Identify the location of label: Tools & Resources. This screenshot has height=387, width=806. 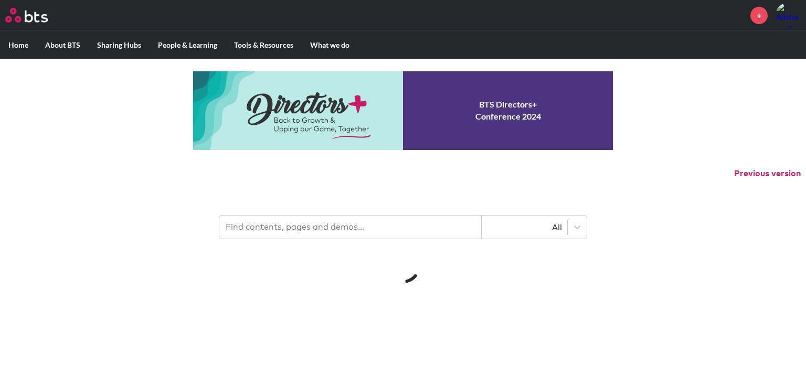
(264, 45).